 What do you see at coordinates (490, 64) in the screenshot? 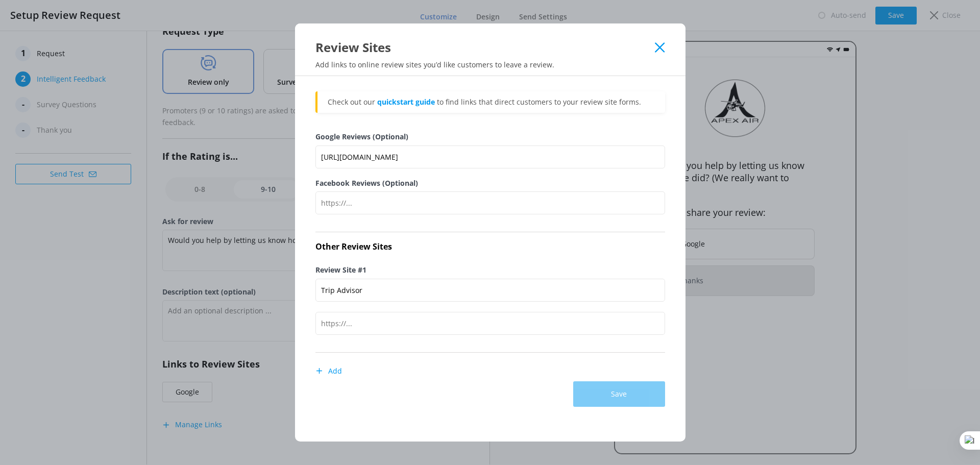
I see `p: Add links to online review sites you’d like customers to leave a review.` at bounding box center [490, 64].